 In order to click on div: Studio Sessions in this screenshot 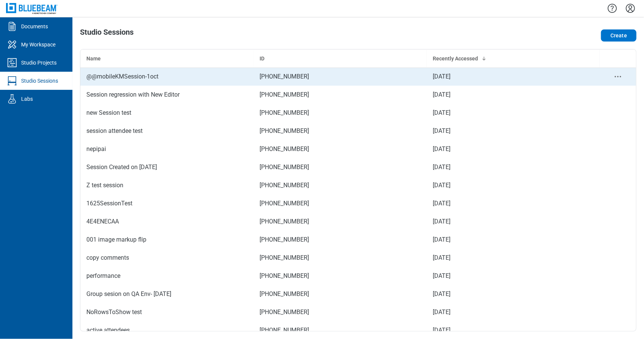, I will do `click(40, 81)`.